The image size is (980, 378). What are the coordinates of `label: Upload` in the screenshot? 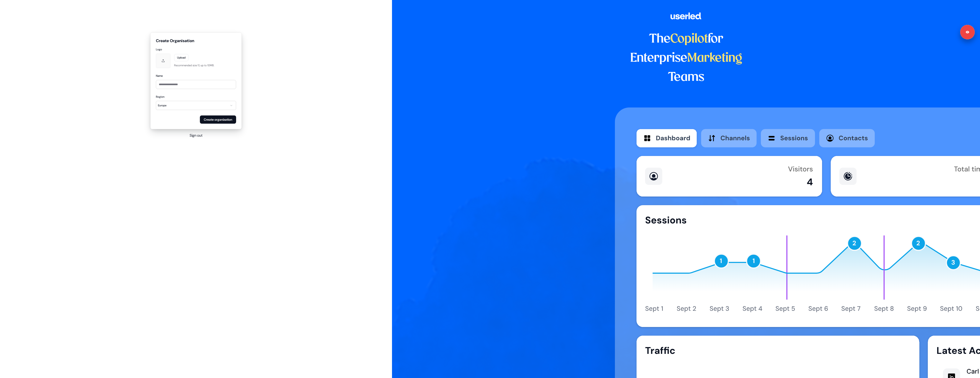 It's located at (181, 57).